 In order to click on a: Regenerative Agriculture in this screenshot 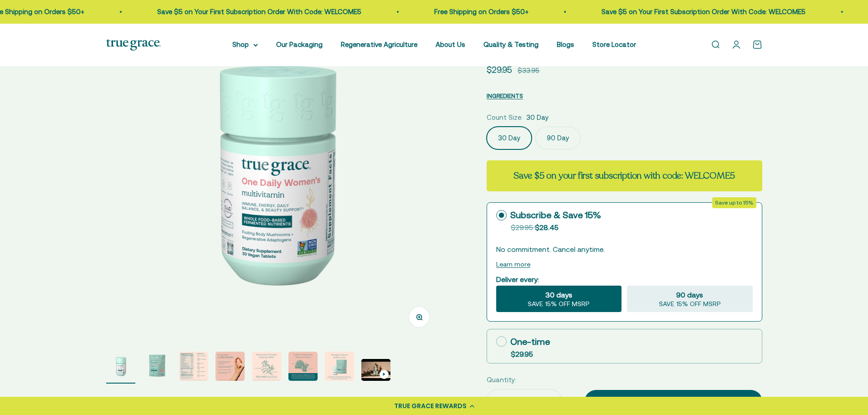, I will do `click(379, 44)`.